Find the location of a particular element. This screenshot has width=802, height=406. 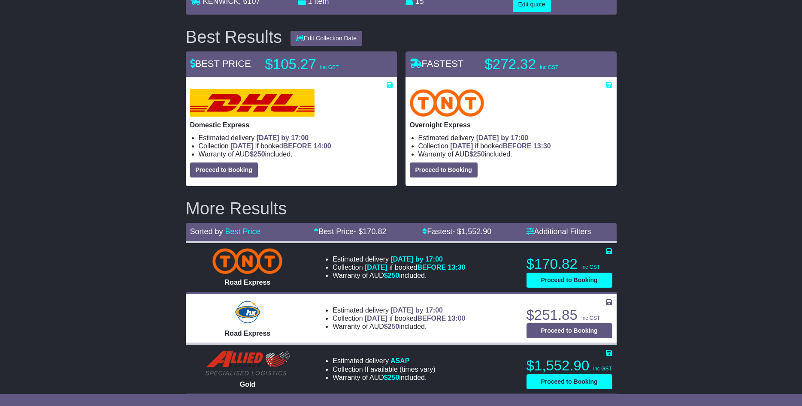

span: Gold is located at coordinates (248, 385).